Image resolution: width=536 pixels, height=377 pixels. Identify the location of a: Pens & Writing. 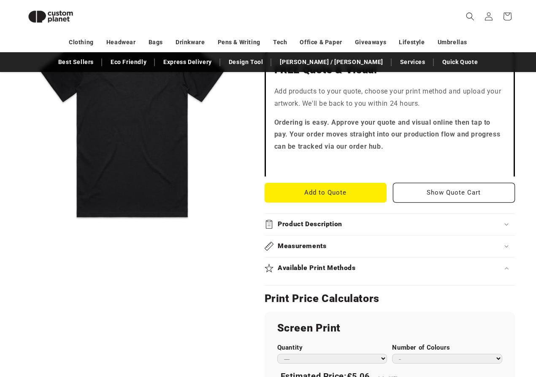
(239, 42).